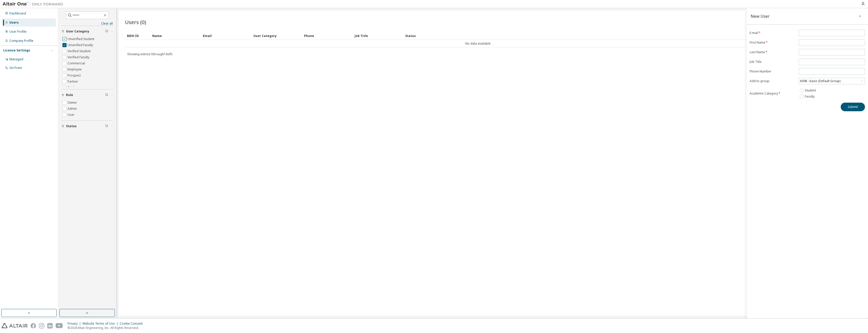  Describe the element at coordinates (135, 22) in the screenshot. I see `span: Users (0)` at that location.